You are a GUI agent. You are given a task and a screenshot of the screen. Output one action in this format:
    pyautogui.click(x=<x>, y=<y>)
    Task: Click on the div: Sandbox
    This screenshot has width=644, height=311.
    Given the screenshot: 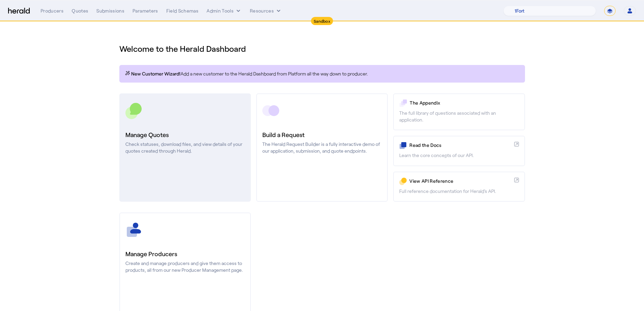 What is the action you would take?
    pyautogui.click(x=322, y=21)
    